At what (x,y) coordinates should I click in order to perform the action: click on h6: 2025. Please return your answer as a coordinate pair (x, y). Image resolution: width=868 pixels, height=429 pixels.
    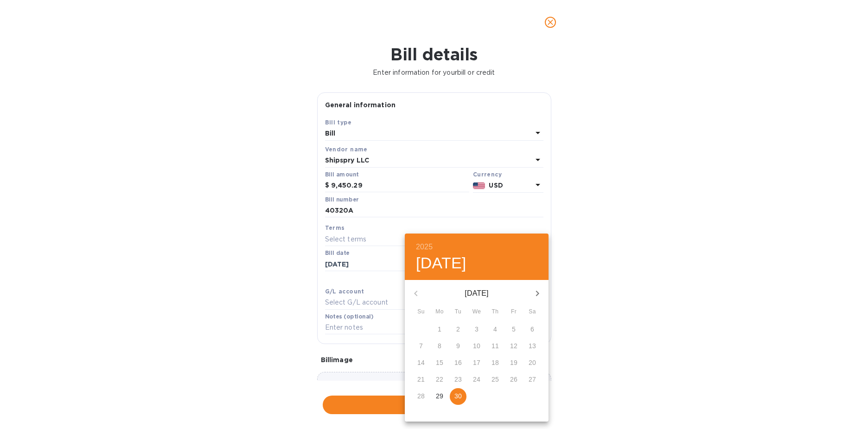
    Looking at the image, I should click on (424, 247).